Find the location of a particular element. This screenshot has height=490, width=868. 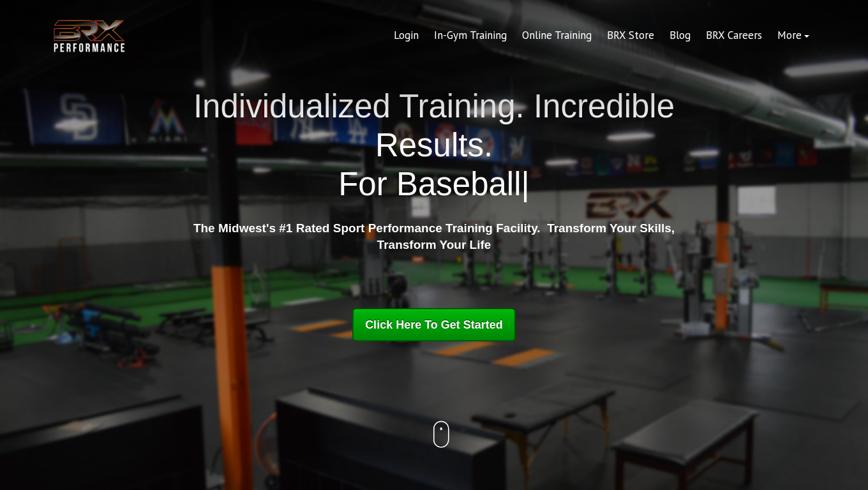

a: BRX Careers is located at coordinates (734, 36).